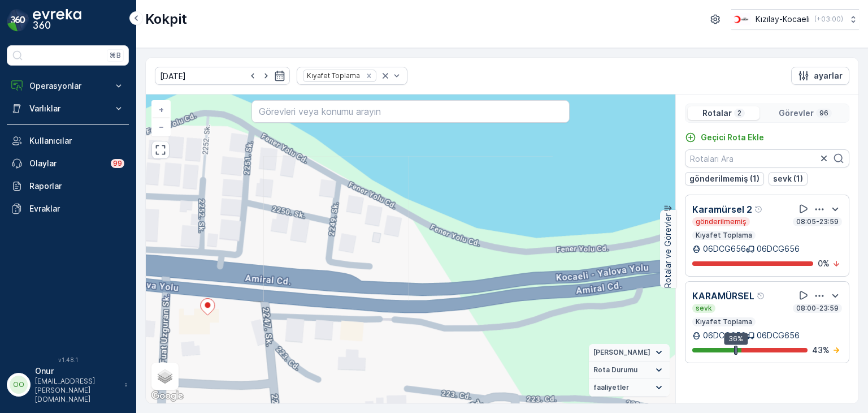 Image resolution: width=868 pixels, height=413 pixels. What do you see at coordinates (703, 308) in the screenshot?
I see `p: sevk` at bounding box center [703, 308].